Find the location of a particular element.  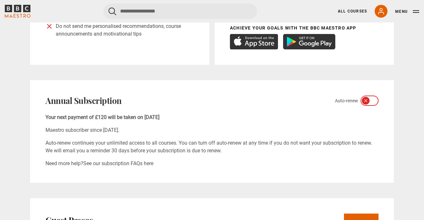

a: See our subscription FAQs here is located at coordinates (118, 163).